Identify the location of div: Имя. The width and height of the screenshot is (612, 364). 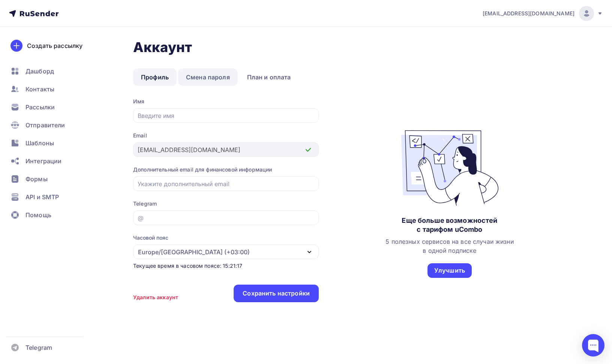
(226, 101).